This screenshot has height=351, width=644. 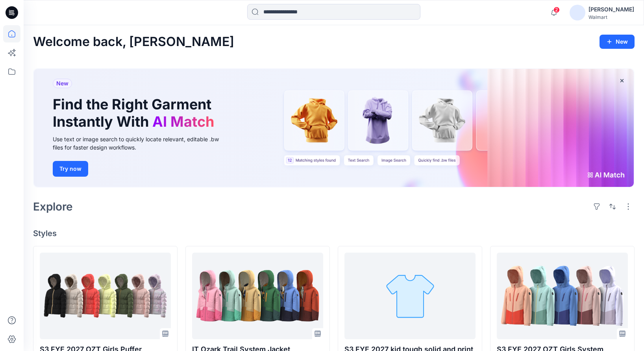 I want to click on h1: Find the Right Garment Instantly With, so click(x=135, y=113).